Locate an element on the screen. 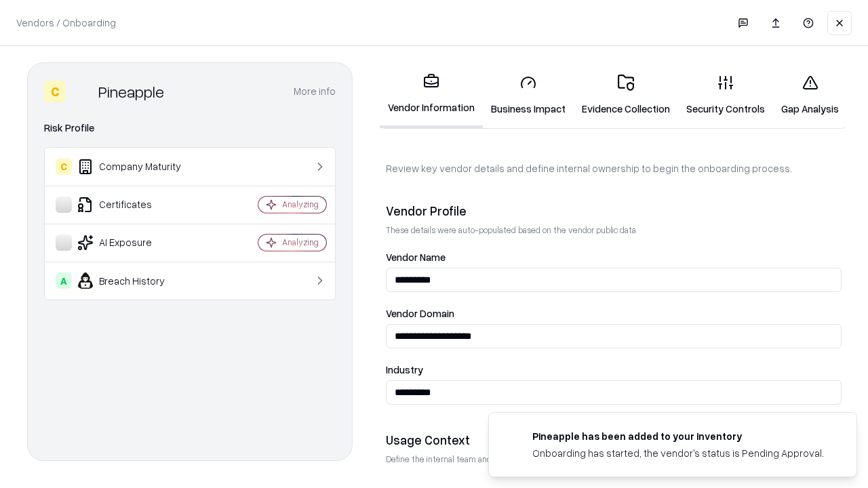  label: Vendor Domain is located at coordinates (614, 313).